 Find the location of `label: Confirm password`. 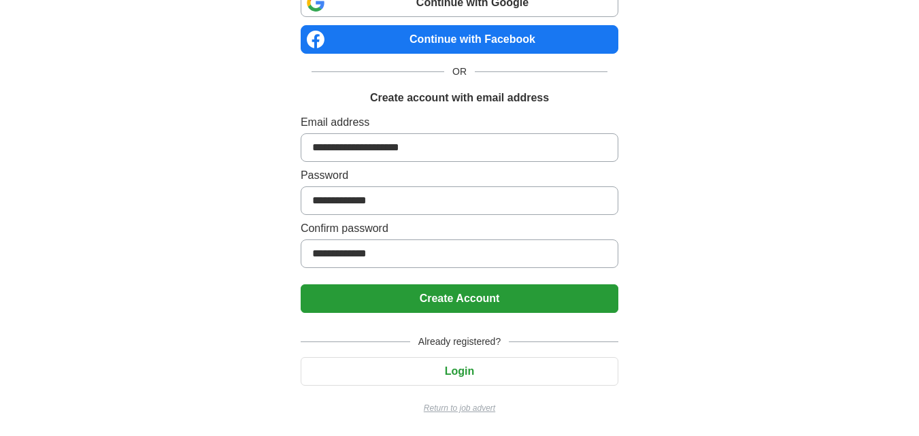

label: Confirm password is located at coordinates (459, 229).